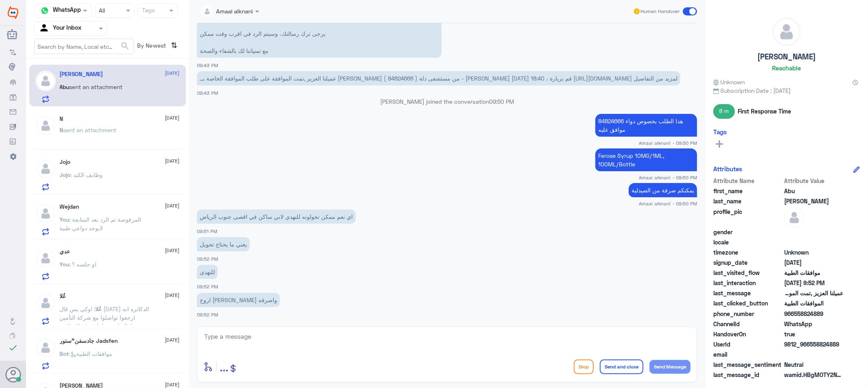 This screenshot has width=868, height=388. What do you see at coordinates (670, 367) in the screenshot?
I see `button: Send Message` at bounding box center [670, 367].